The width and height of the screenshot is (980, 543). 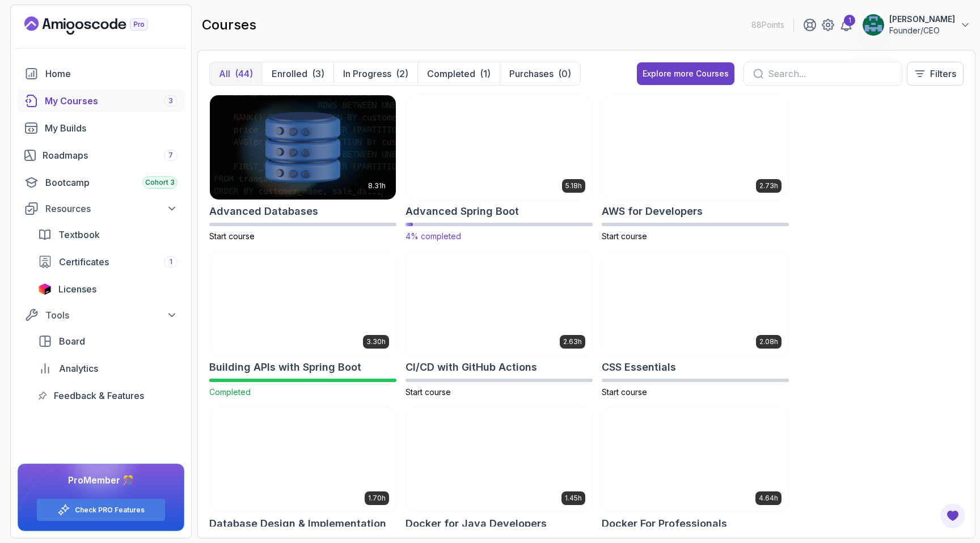 I want to click on img: Docker For Professionals card, so click(x=696, y=460).